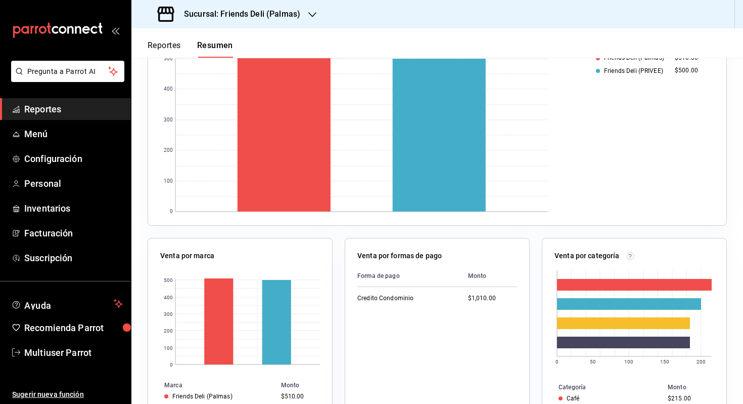  Describe the element at coordinates (73, 208) in the screenshot. I see `span: Inventarios` at that location.